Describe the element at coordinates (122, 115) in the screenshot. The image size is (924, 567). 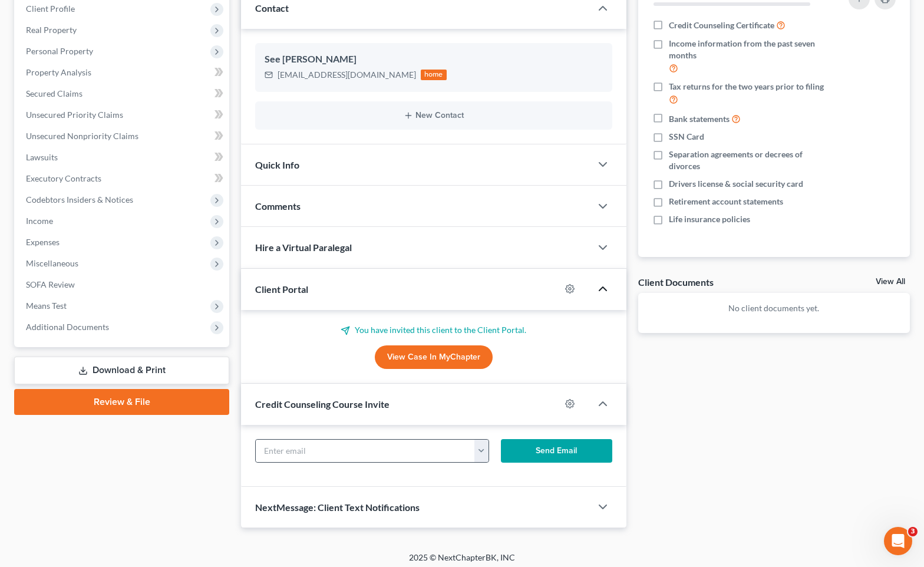
I see `a: Unsecured Priority Claims` at that location.